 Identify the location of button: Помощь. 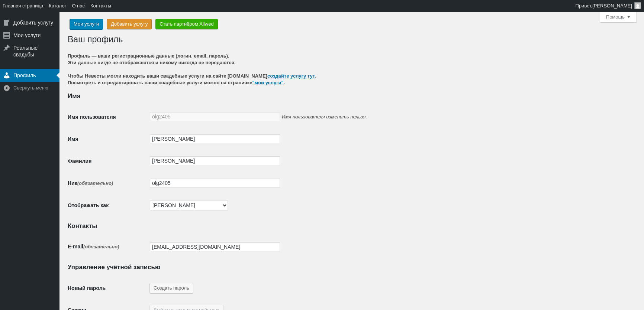
(618, 17).